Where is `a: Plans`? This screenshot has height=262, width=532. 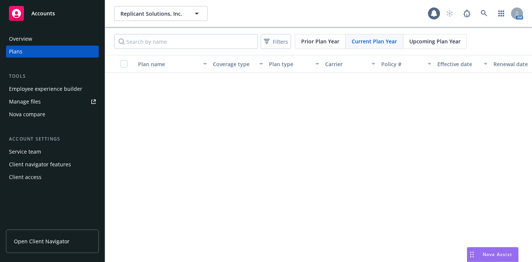
a: Plans is located at coordinates (52, 52).